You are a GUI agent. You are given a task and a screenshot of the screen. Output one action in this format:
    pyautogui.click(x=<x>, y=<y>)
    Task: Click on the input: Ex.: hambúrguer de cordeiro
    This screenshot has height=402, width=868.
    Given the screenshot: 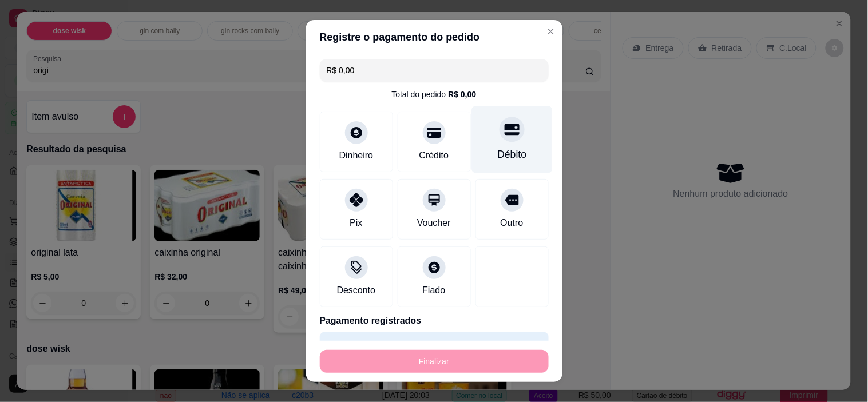 What is the action you would take?
    pyautogui.click(x=434, y=70)
    